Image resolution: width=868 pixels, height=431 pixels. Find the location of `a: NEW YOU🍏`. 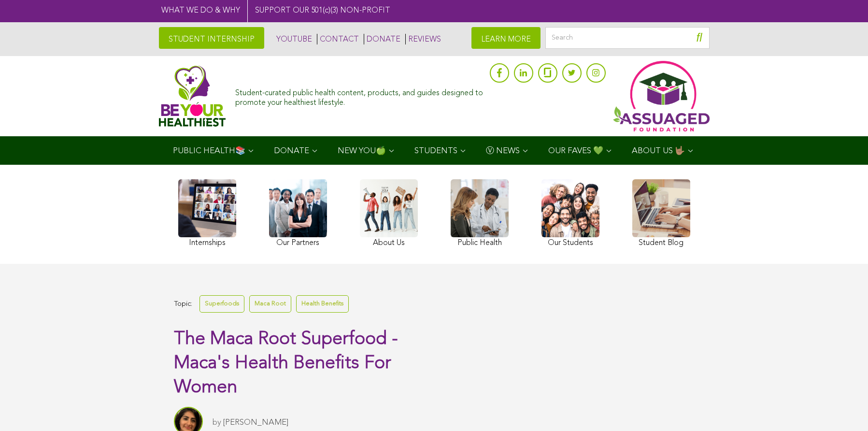

a: NEW YOU🍏 is located at coordinates (365, 151).